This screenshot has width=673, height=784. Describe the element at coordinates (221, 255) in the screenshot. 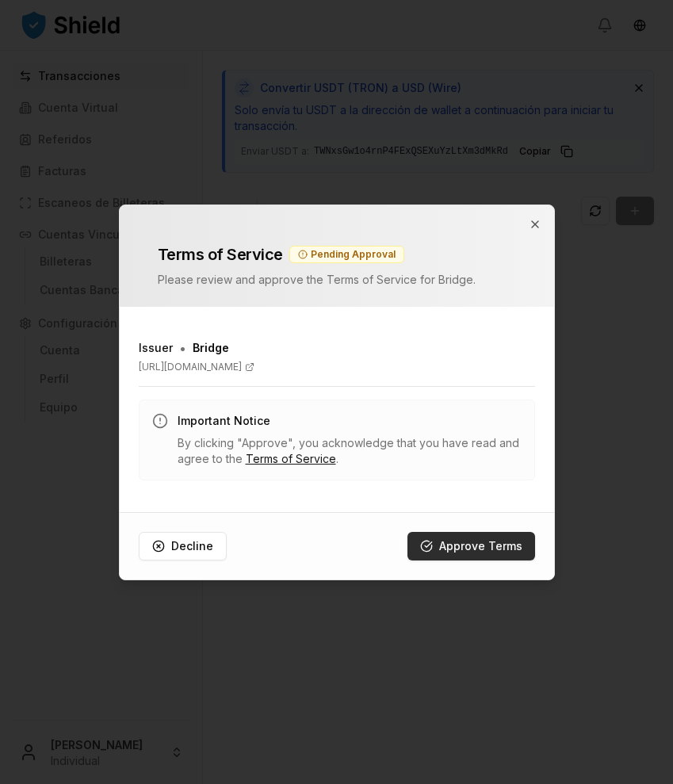

I see `h2: Terms of Service` at that location.